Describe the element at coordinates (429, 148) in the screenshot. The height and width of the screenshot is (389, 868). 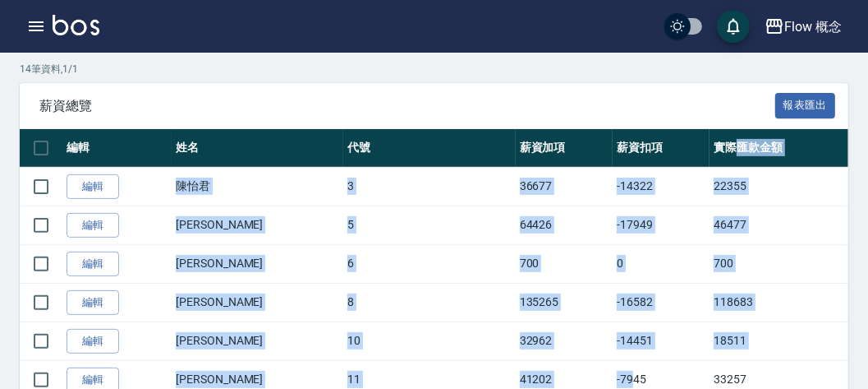
I see `th: 代號` at that location.